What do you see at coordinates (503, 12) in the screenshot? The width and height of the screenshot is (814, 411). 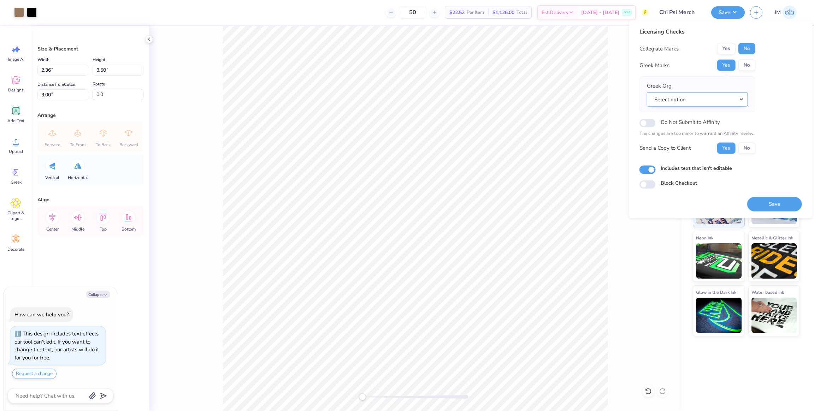 I see `span: $1,126.00` at bounding box center [503, 12].